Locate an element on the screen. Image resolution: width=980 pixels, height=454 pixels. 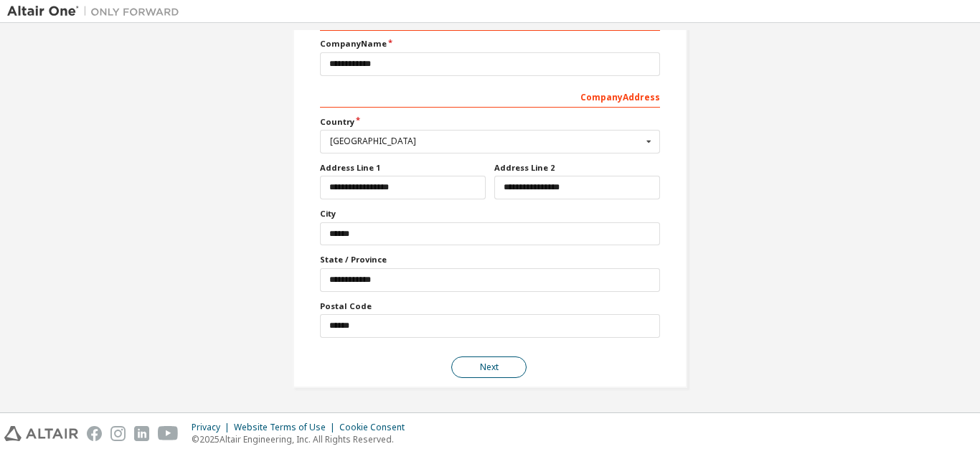
label: Country is located at coordinates (490, 122).